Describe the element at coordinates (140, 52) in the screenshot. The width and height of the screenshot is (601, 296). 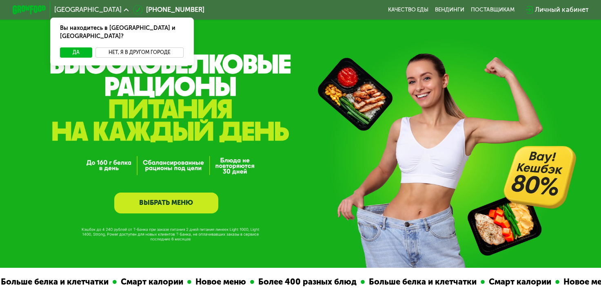
I see `button: Нет, я в другом городе` at that location.